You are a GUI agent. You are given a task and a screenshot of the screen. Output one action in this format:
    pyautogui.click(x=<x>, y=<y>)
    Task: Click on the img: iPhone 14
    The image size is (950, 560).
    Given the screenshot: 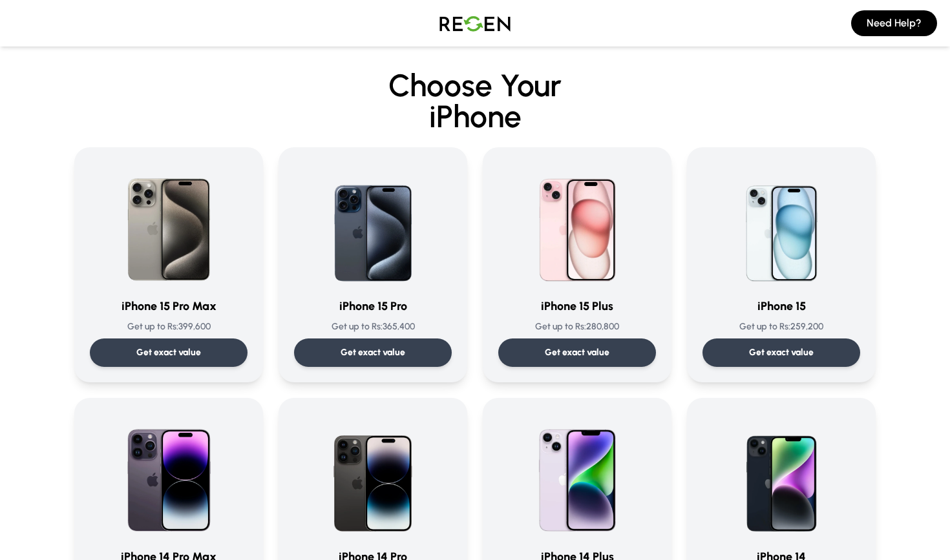 What is the action you would take?
    pyautogui.click(x=781, y=475)
    